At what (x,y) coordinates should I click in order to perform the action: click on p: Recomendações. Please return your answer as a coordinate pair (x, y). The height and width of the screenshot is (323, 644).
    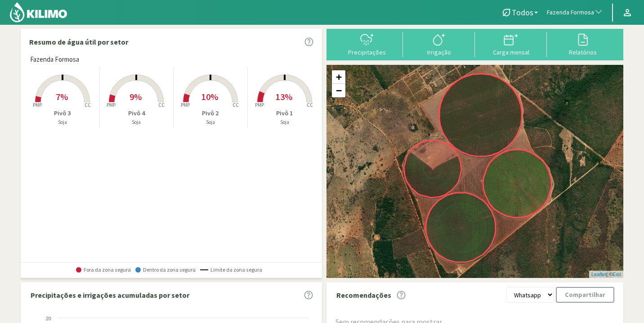
    Looking at the image, I should click on (364, 295).